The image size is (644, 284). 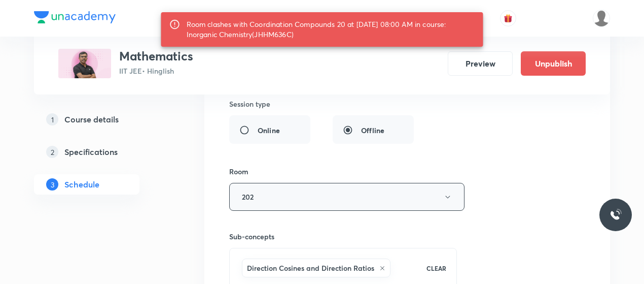 What do you see at coordinates (103, 119) in the screenshot?
I see `a: 1Course details` at bounding box center [103, 119].